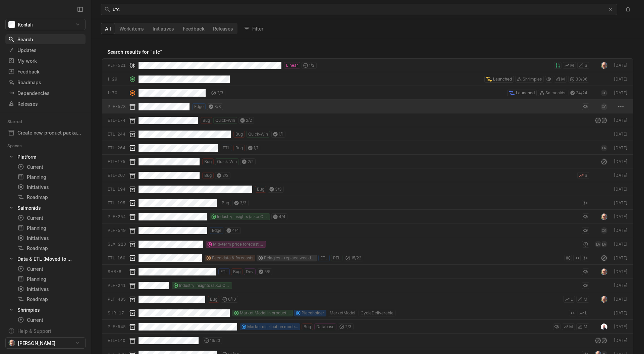 This screenshot has width=644, height=354. What do you see at coordinates (45, 207) in the screenshot?
I see `a: Salmonids` at bounding box center [45, 207].